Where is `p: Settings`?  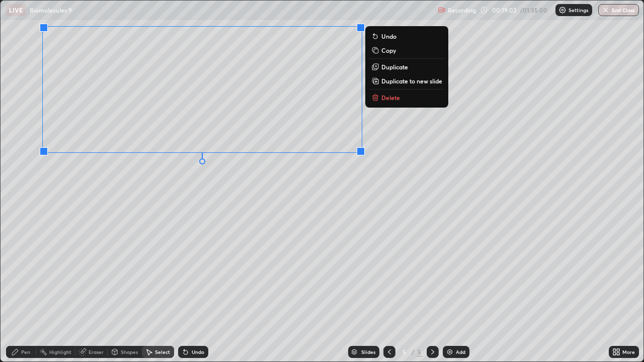 p: Settings is located at coordinates (578, 10).